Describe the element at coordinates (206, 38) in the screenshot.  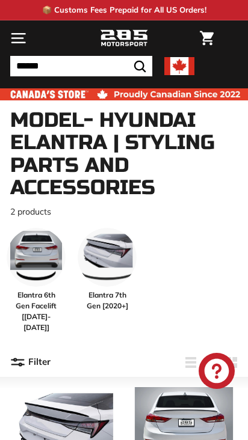
I see `a: Cart` at that location.